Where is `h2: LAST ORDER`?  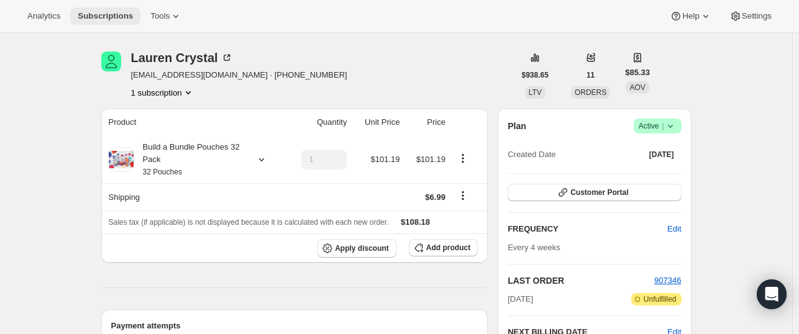
h2: LAST ORDER is located at coordinates (581, 281).